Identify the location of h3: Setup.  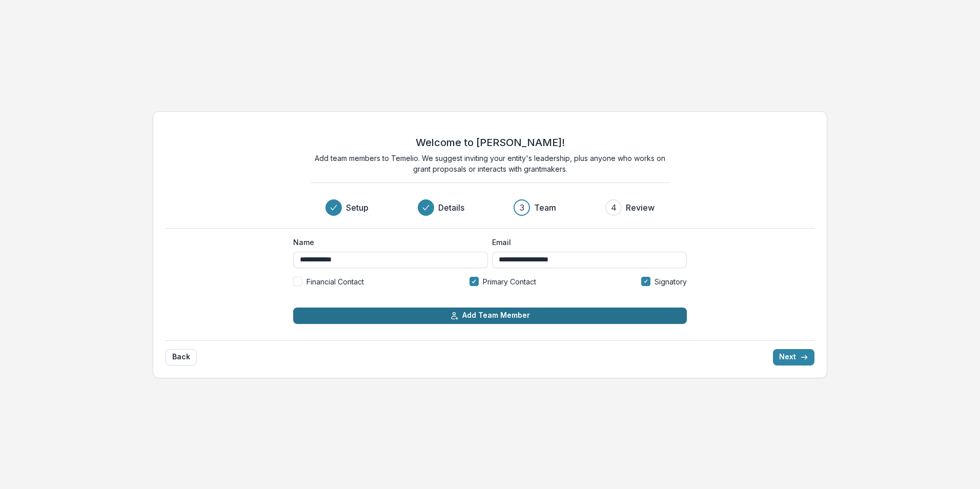
(357, 207).